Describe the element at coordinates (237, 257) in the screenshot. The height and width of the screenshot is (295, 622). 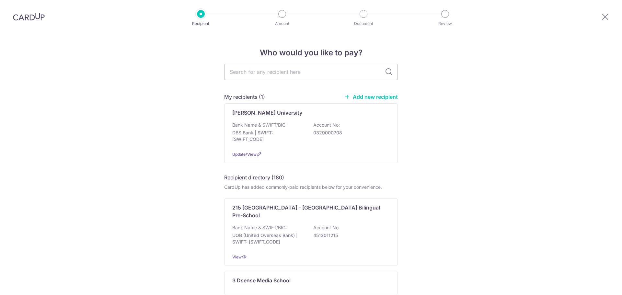
I see `a: View` at that location.